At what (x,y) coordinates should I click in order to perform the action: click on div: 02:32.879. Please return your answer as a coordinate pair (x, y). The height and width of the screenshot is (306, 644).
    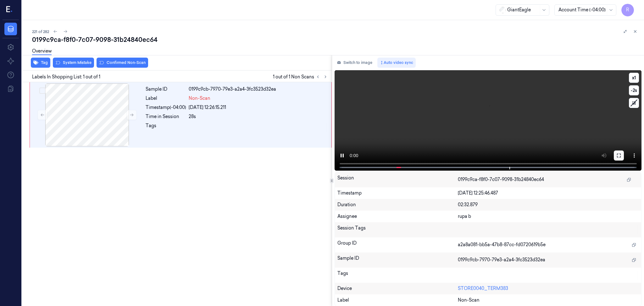
    Looking at the image, I should click on (548, 205).